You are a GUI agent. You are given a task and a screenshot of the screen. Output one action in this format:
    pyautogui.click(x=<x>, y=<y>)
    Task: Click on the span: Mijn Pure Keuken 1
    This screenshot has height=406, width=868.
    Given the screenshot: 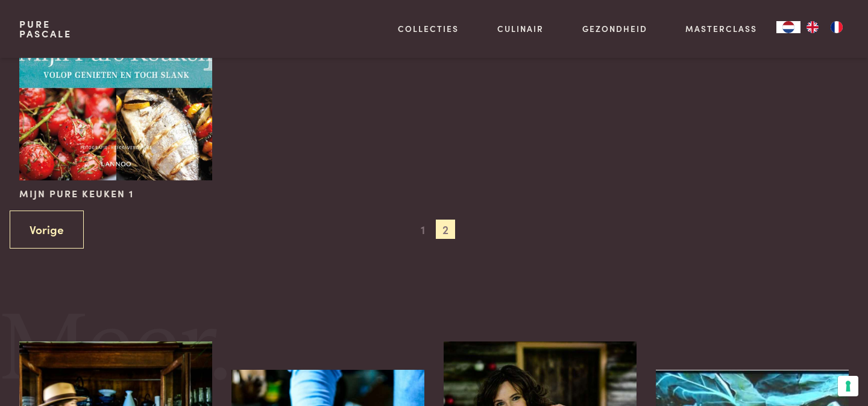 What is the action you would take?
    pyautogui.click(x=77, y=194)
    